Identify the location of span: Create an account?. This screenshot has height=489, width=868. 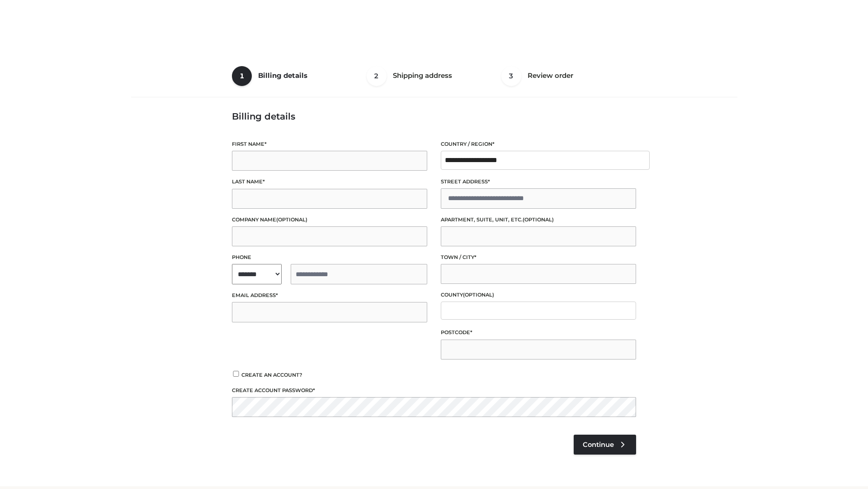
(271, 375).